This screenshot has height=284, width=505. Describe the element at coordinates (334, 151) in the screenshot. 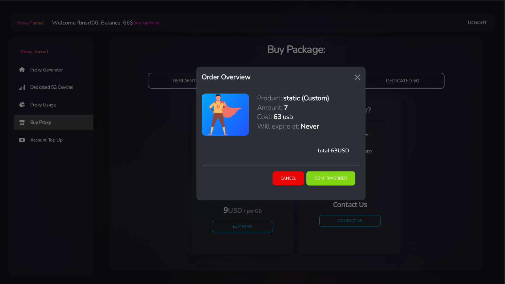

I see `span: 63` at that location.